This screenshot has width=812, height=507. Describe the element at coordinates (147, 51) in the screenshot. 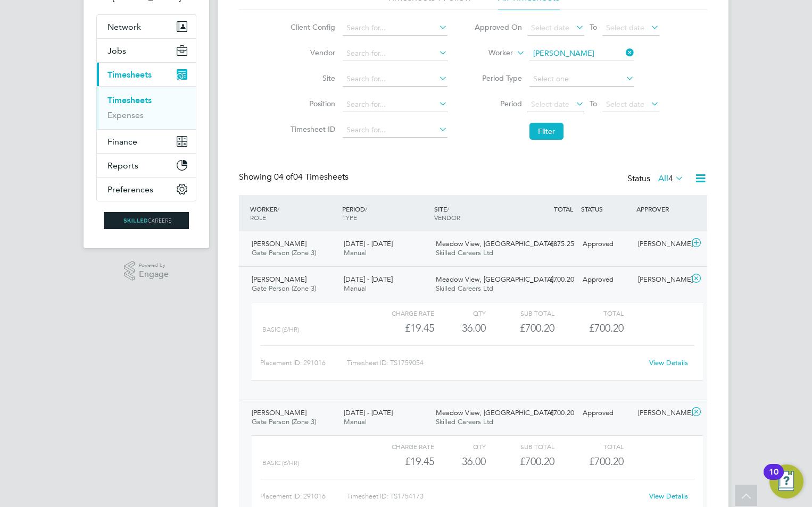

I see `button: Jobs` at that location.